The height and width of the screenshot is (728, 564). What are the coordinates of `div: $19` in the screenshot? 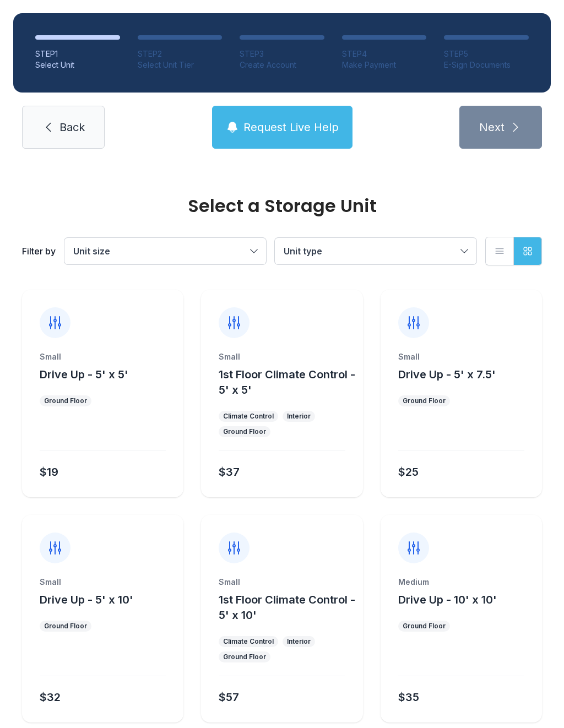 It's located at (49, 472).